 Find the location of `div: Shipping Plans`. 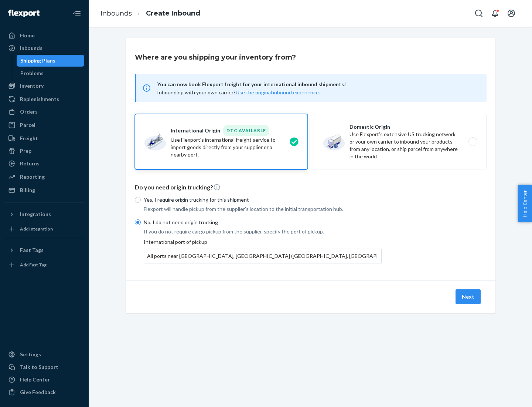

div: Shipping Plans is located at coordinates (38, 61).